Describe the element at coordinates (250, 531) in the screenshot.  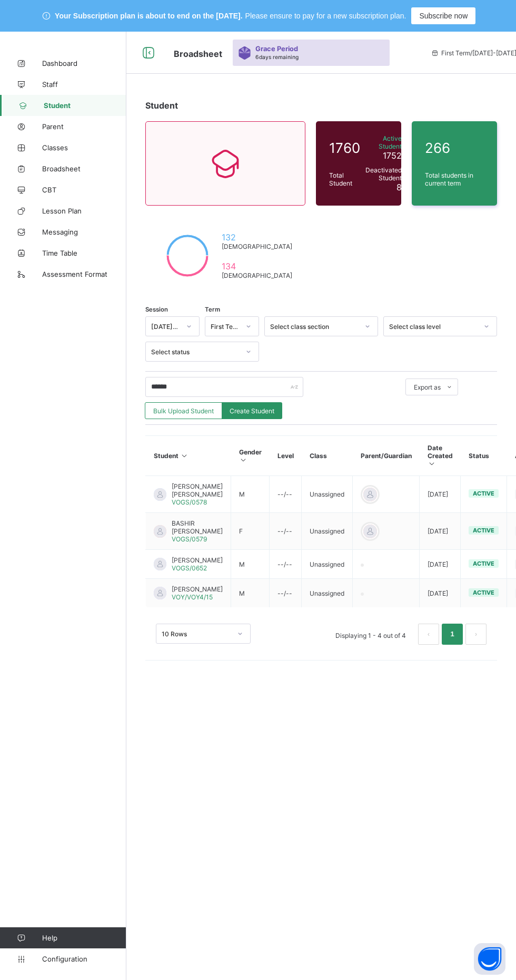
I see `td: F` at that location.